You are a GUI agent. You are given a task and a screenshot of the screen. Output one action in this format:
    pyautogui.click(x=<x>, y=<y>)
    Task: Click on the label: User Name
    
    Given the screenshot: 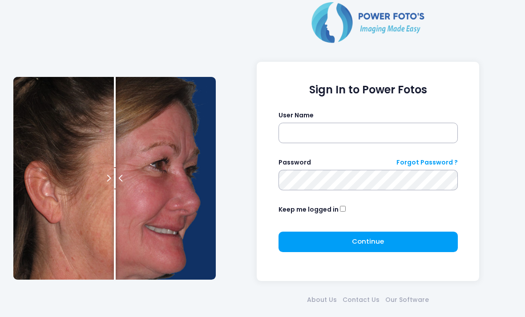 What is the action you would take?
    pyautogui.click(x=296, y=115)
    